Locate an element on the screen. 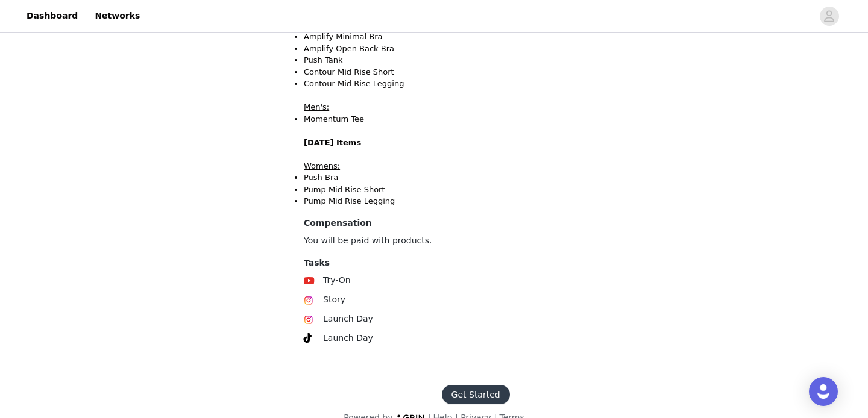 The height and width of the screenshot is (418, 868). button: Get Started is located at coordinates (475, 394).